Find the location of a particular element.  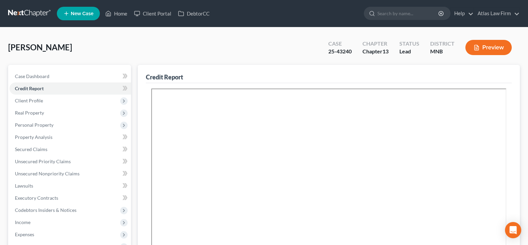

span: Executory Contracts is located at coordinates (37, 198).